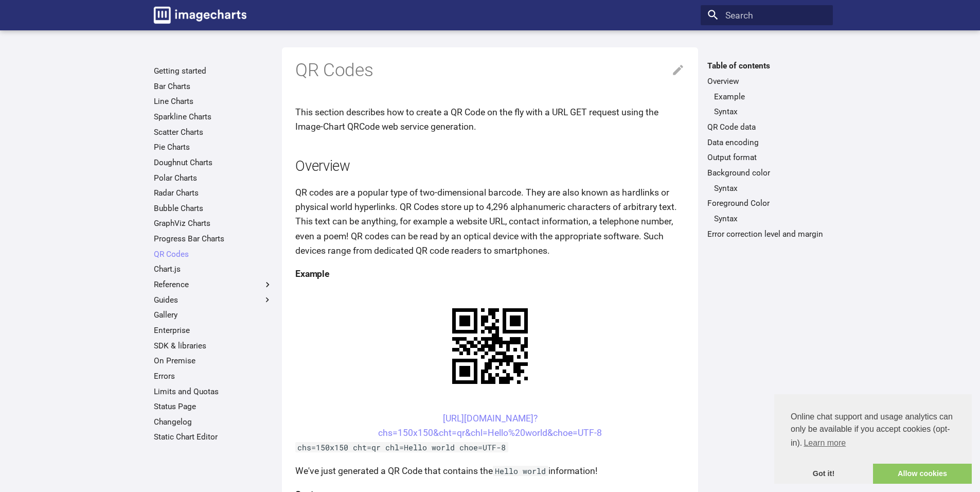 This screenshot has height=492, width=980. Describe the element at coordinates (213, 315) in the screenshot. I see `a: Gallery` at that location.